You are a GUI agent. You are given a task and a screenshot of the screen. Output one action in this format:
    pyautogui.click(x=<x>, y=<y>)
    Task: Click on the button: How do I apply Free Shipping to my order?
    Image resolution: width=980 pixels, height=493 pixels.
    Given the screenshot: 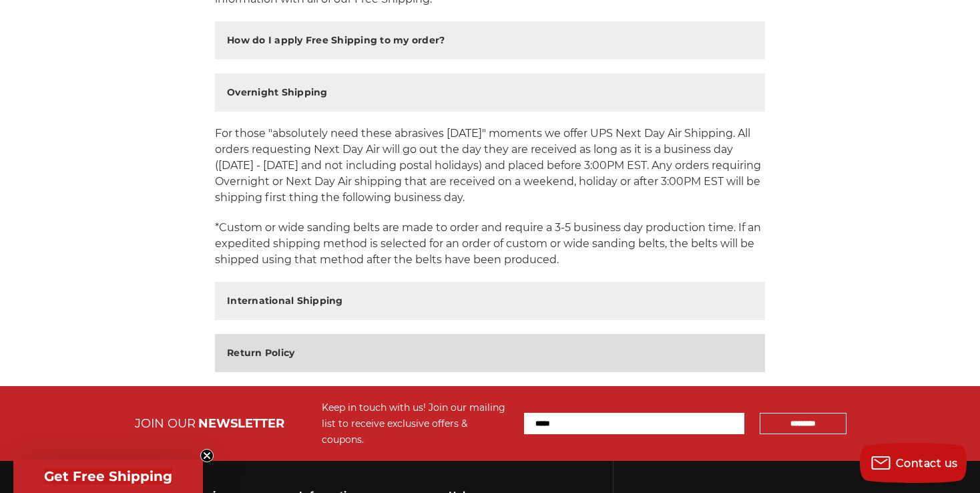 What is the action you would take?
    pyautogui.click(x=490, y=40)
    